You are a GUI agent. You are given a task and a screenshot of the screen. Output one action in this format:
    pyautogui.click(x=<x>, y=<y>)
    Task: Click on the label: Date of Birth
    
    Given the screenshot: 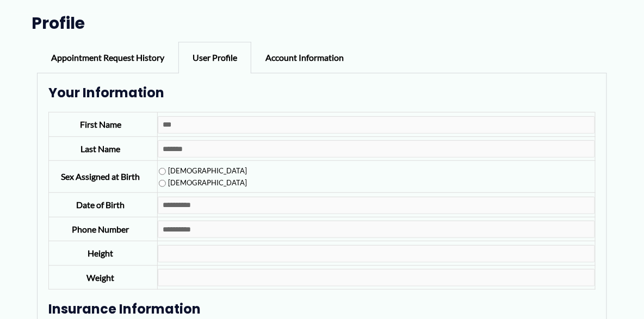 What is the action you would take?
    pyautogui.click(x=100, y=204)
    